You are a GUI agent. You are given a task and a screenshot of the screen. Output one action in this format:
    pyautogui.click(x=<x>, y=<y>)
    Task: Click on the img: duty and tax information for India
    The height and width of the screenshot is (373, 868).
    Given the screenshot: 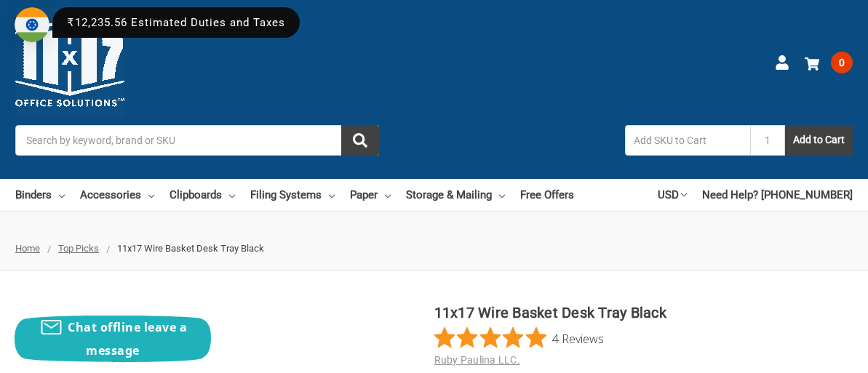 What is the action you would take?
    pyautogui.click(x=32, y=24)
    